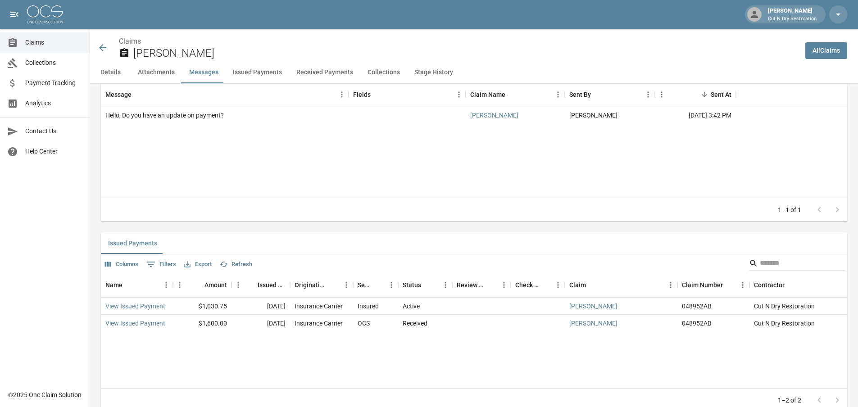 The width and height of the screenshot is (858, 407). Describe the element at coordinates (384, 72) in the screenshot. I see `button: Collections` at that location.